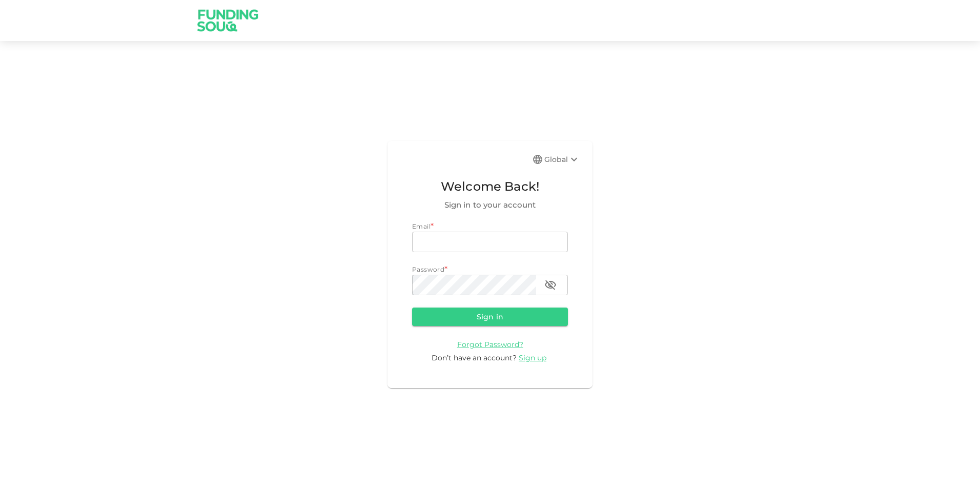 This screenshot has height=489, width=980. Describe the element at coordinates (490, 242) in the screenshot. I see `input: email` at that location.